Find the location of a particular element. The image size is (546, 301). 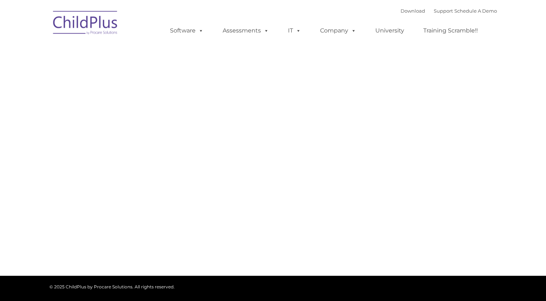

a: Assessments is located at coordinates (246, 31).